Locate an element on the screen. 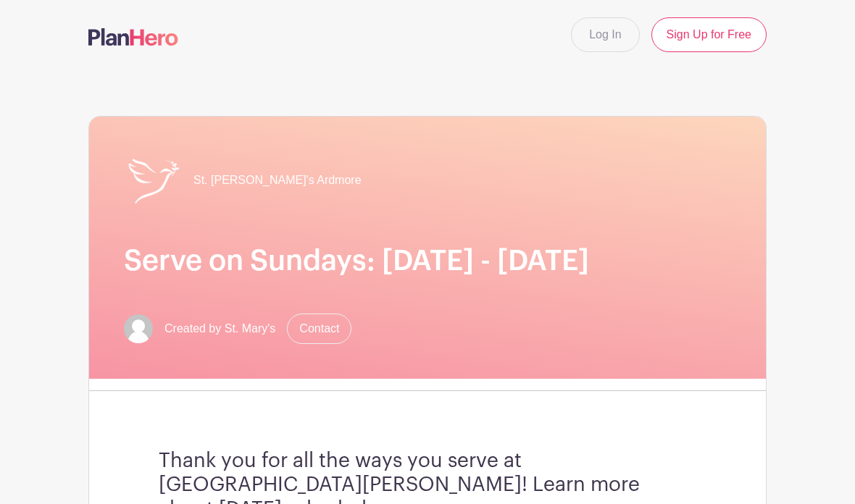 This screenshot has width=855, height=504. a: Contact is located at coordinates (319, 329).